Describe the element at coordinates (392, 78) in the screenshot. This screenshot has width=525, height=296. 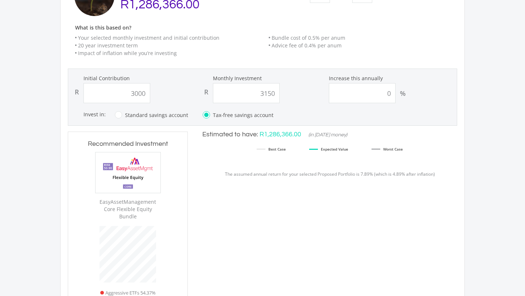
I see `label: Increase this annually` at that location.